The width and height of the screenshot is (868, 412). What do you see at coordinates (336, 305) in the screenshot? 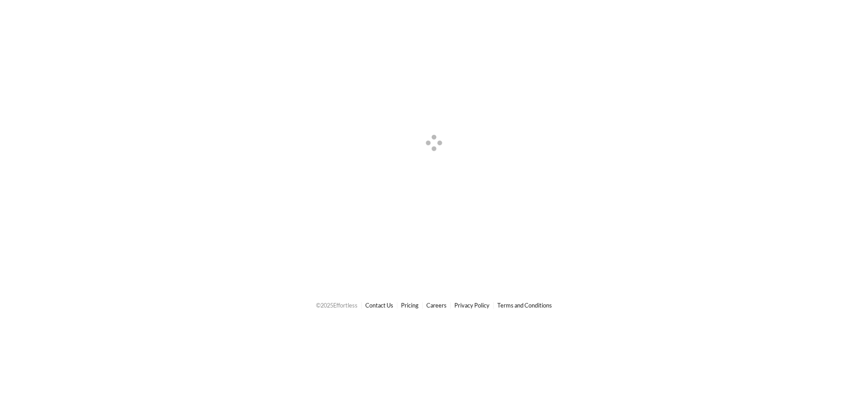
I see `span: © 2025 Effortless` at bounding box center [336, 305].